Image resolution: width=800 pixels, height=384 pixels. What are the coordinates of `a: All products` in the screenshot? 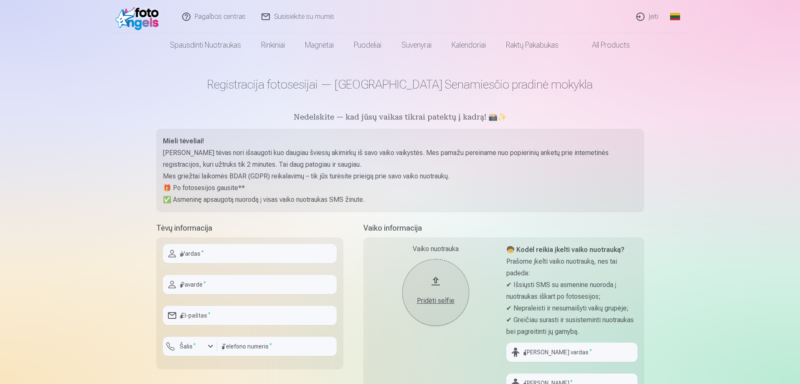 It's located at (604, 45).